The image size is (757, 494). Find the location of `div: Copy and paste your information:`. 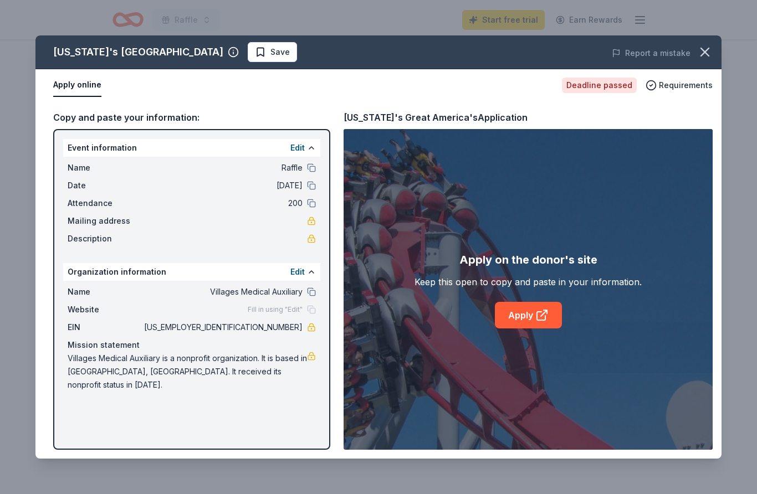

div: Copy and paste your information: is located at coordinates (192, 117).